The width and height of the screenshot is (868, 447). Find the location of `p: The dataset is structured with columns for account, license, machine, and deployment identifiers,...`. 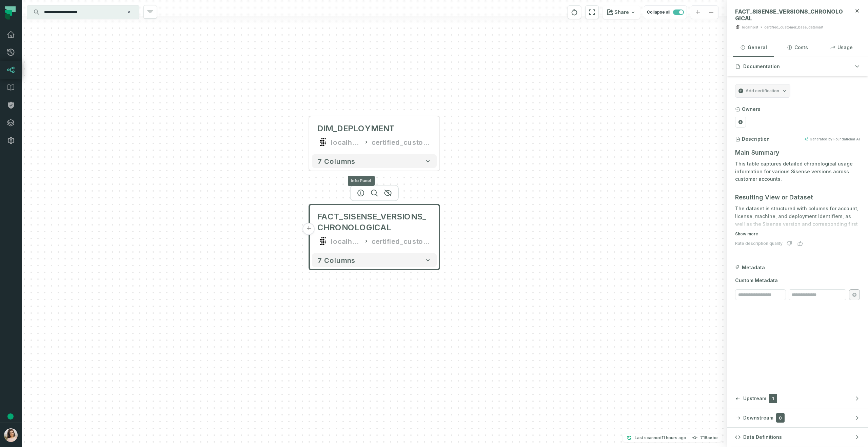

p: The dataset is structured with columns for account, license, machine, and deployment identifiers,... is located at coordinates (798, 224).